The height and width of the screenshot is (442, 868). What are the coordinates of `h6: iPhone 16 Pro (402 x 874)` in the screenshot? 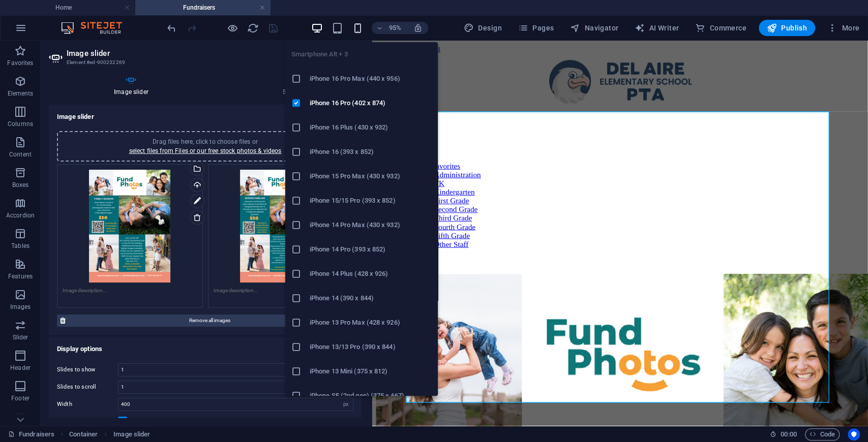 It's located at (370, 103).